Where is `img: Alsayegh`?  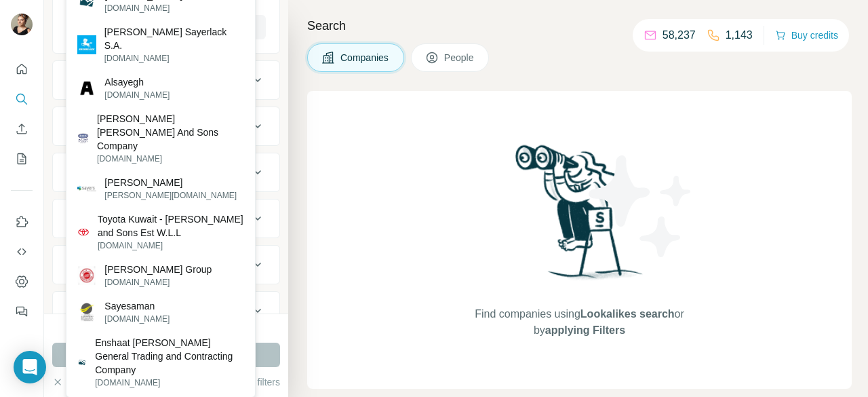
img: Alsayegh is located at coordinates (87, 88).